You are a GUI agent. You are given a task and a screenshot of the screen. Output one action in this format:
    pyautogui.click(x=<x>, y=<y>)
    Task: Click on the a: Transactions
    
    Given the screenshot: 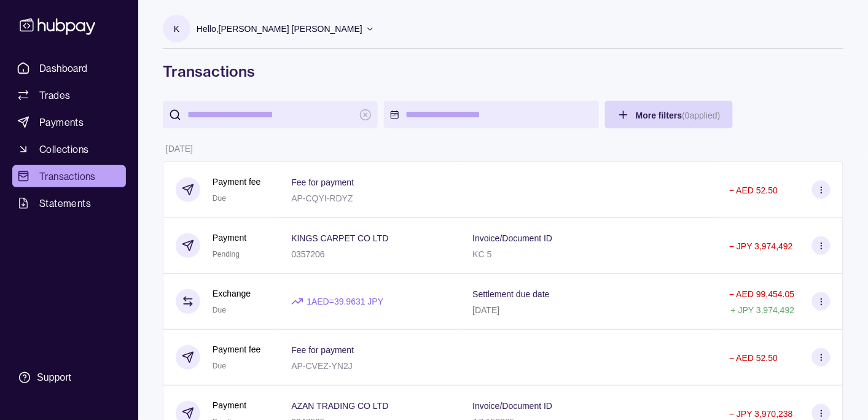 What is the action you would take?
    pyautogui.click(x=69, y=177)
    